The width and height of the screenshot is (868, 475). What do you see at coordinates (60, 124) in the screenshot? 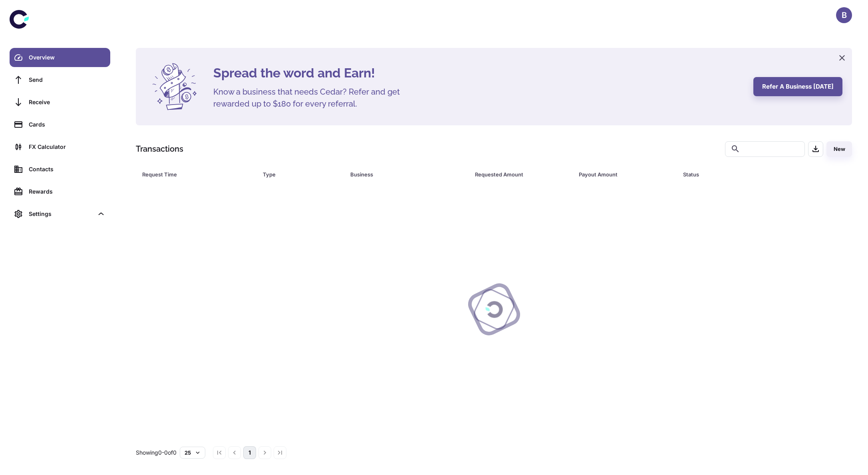
I see `a: Cards` at bounding box center [60, 124].